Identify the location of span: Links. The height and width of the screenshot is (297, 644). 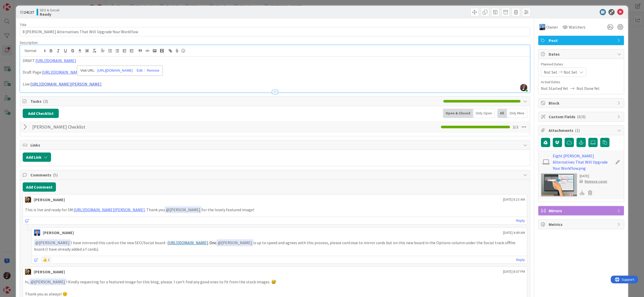
(275, 145).